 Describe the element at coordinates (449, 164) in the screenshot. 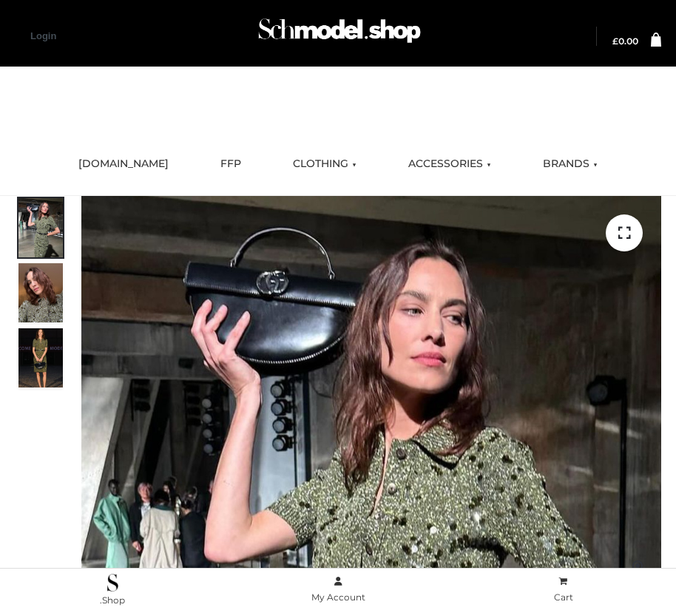

I see `a: ACCESSORIES` at that location.